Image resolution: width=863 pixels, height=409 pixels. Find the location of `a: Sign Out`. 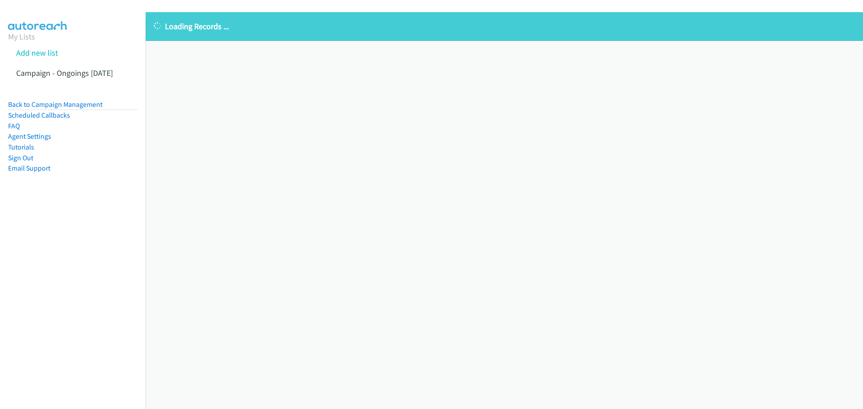

a: Sign Out is located at coordinates (21, 158).